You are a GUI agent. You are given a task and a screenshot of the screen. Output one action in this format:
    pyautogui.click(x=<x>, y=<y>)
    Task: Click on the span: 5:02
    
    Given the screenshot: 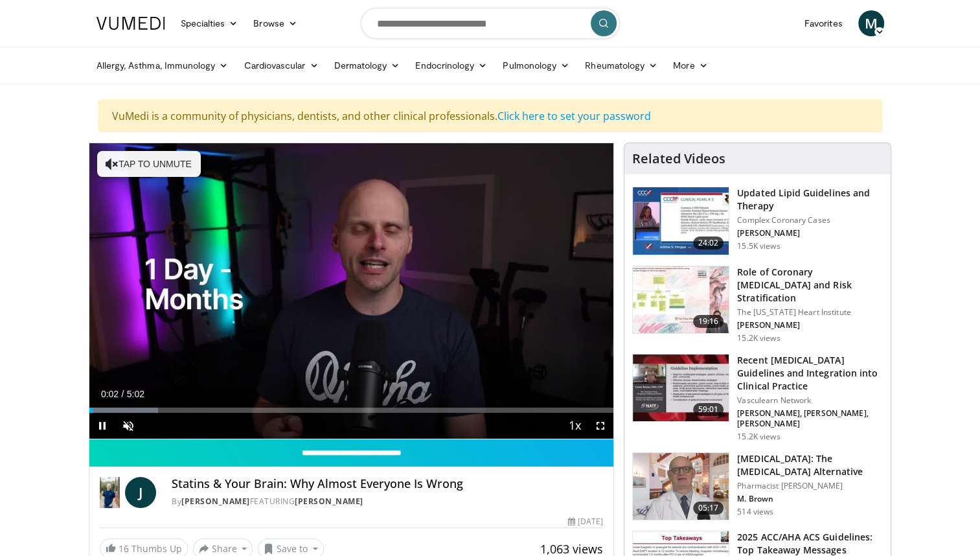 What is the action you would take?
    pyautogui.click(x=136, y=394)
    